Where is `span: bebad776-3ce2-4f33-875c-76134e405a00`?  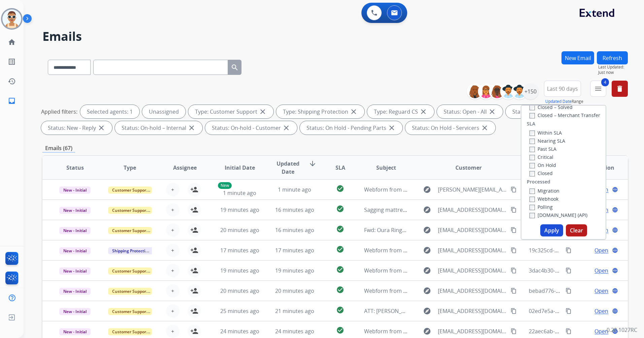 span: bebad776-3ce2-4f33-875c-76134e405a00 is located at coordinates (580, 291).